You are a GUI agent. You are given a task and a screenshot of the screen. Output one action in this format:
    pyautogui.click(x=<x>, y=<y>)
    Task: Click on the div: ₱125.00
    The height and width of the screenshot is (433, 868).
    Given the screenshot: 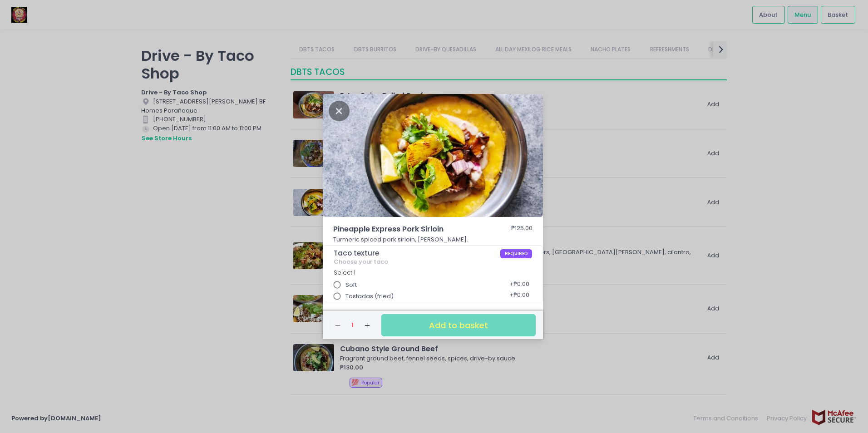 What is the action you would take?
    pyautogui.click(x=522, y=229)
    